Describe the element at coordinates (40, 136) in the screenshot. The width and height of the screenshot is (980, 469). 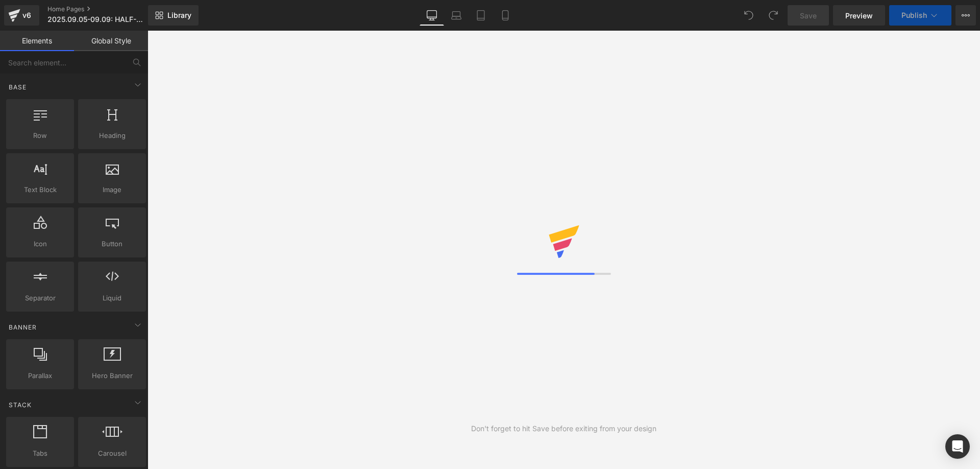
I see `span: Row` at that location.